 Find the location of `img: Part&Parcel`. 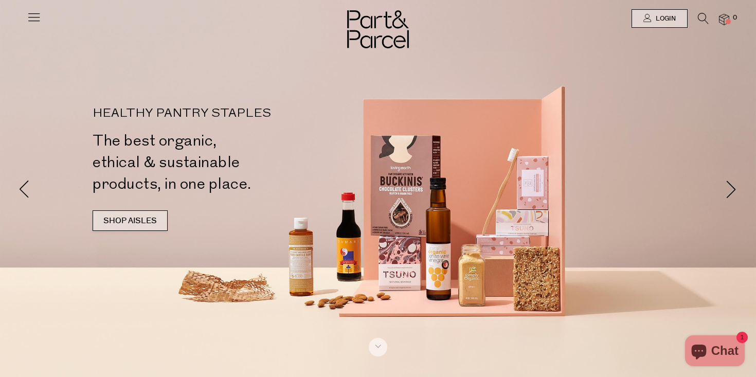

img: Part&Parcel is located at coordinates (378, 29).